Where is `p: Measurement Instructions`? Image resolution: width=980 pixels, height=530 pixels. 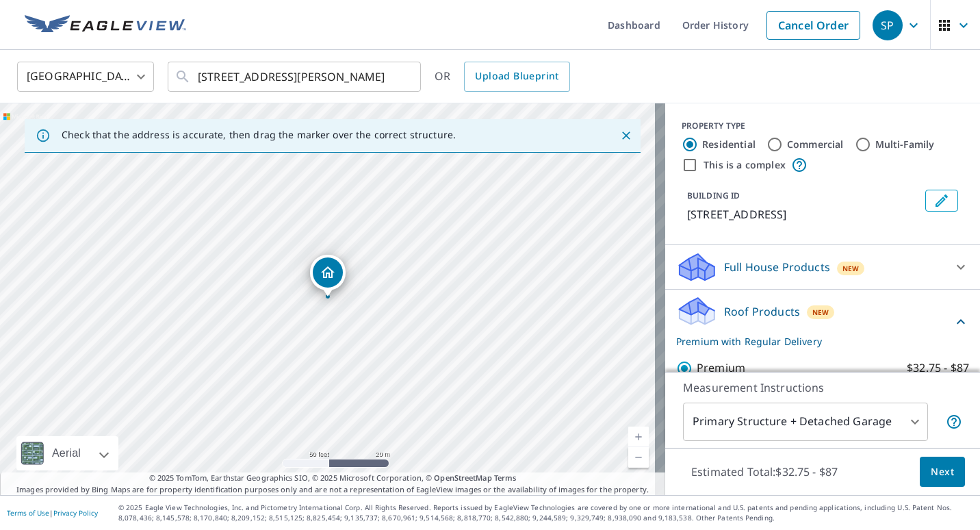
p: Measurement Instructions is located at coordinates (823, 387).